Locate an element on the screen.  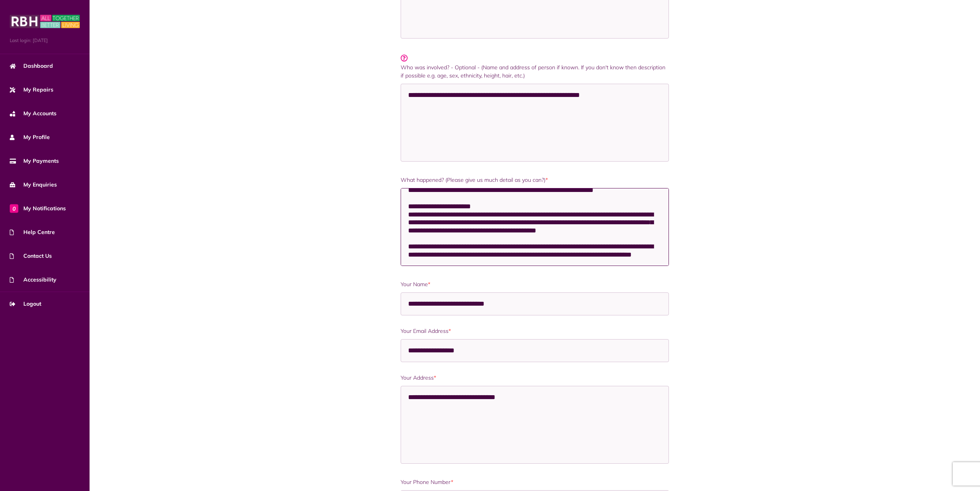
label: Your Address is located at coordinates (534, 377).